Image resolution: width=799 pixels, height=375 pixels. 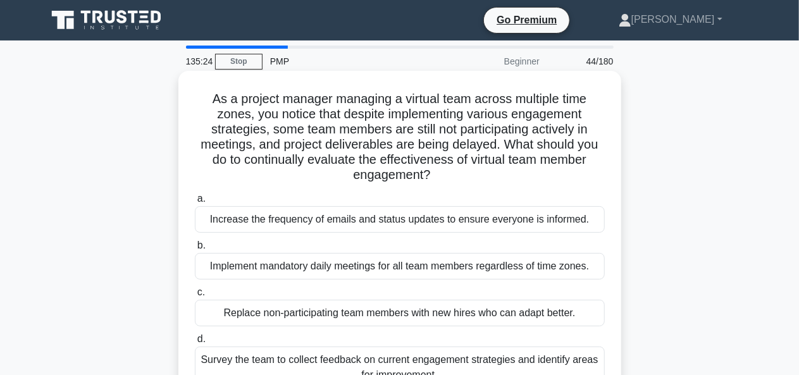 I want to click on div: Increase the frequency of emails and status updates to ensure everyone is informed., so click(x=400, y=220).